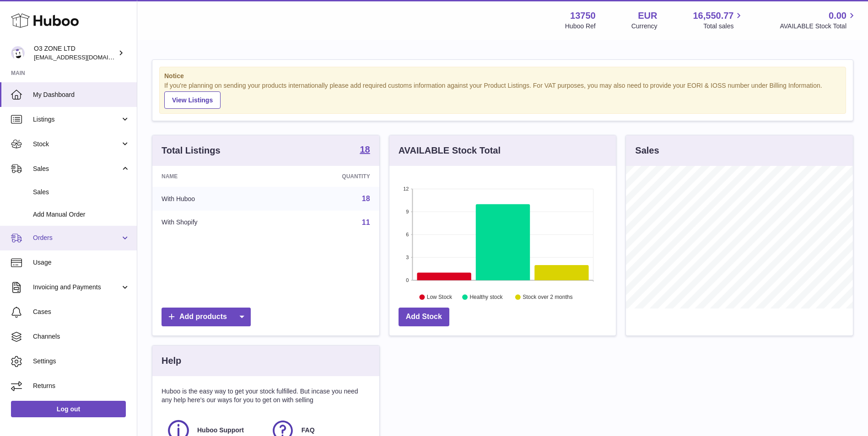 The image size is (868, 436). Describe the element at coordinates (407, 235) in the screenshot. I see `text: 6` at that location.